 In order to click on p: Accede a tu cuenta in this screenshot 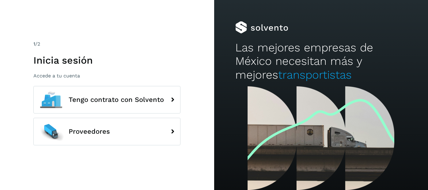, I will do `click(107, 76)`.